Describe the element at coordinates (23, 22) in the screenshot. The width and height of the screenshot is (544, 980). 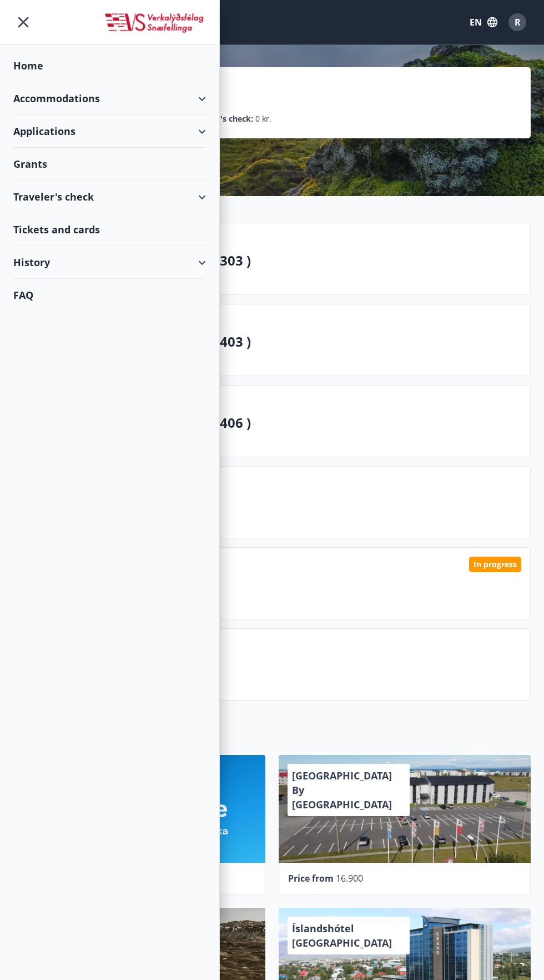
I see `button: menu` at that location.